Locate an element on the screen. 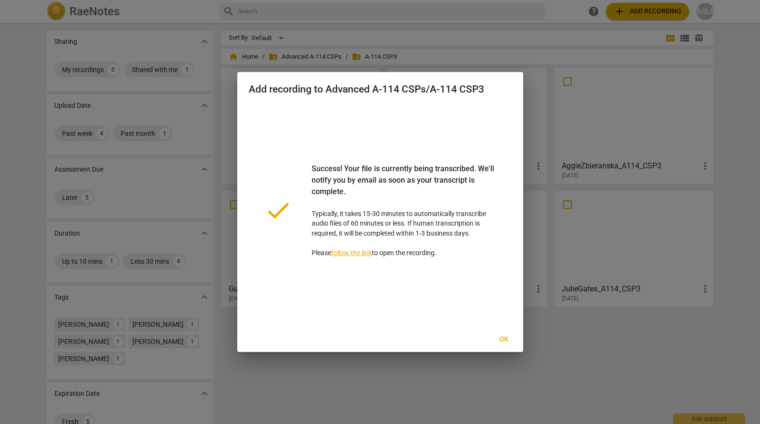  div: Success! Your file is currently being transcribed. We'll notify you by email as soon as your tran... is located at coordinates (404, 186).